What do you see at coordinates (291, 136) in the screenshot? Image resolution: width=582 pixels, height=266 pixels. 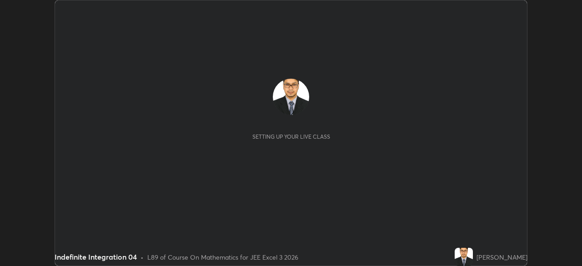 I see `div: Setting up your live class` at bounding box center [291, 136].